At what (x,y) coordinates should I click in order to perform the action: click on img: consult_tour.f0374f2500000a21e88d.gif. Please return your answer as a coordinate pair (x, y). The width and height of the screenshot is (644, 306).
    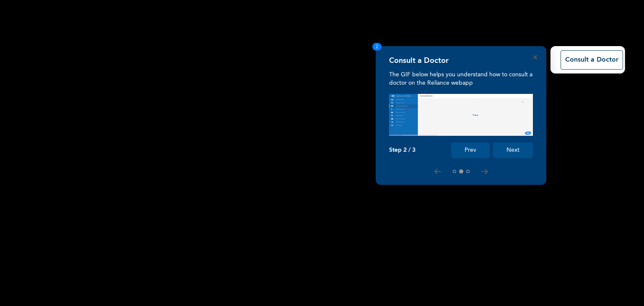
    Looking at the image, I should click on (461, 115).